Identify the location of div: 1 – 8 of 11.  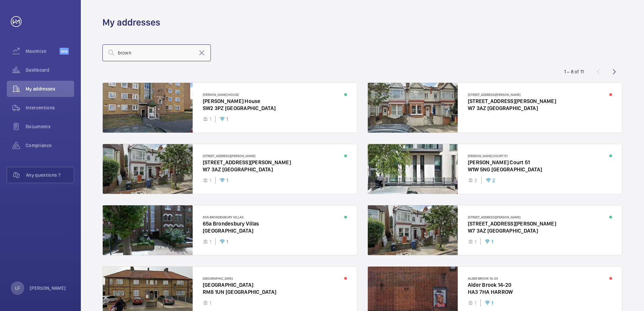
(574, 72).